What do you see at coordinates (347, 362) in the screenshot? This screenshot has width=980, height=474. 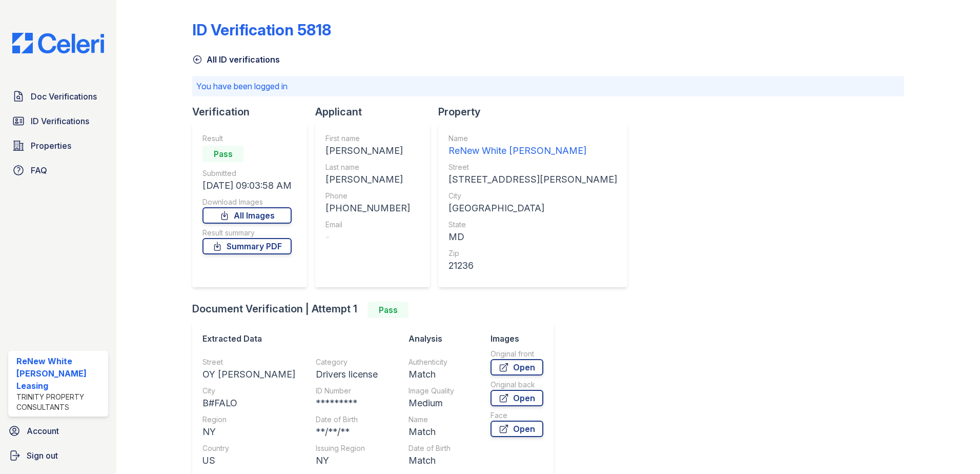 I see `div: Category` at bounding box center [347, 362].